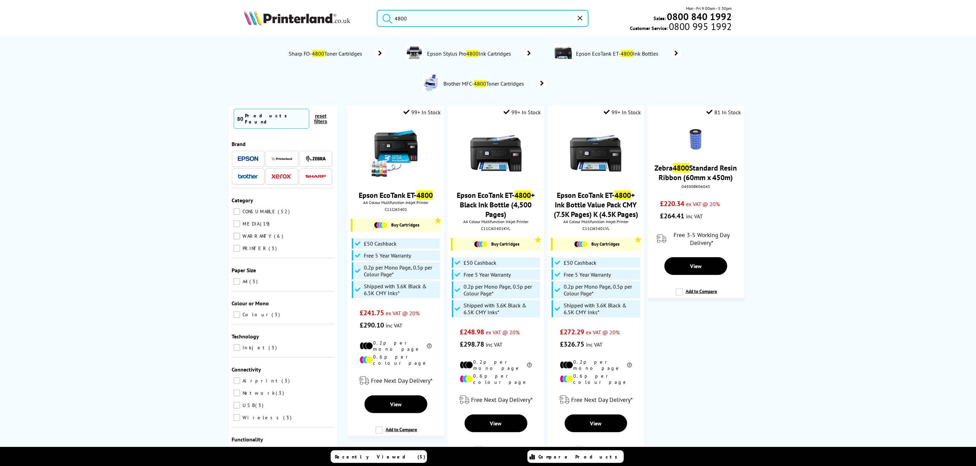 The height and width of the screenshot is (466, 976). I want to click on button: reset filters, so click(321, 119).